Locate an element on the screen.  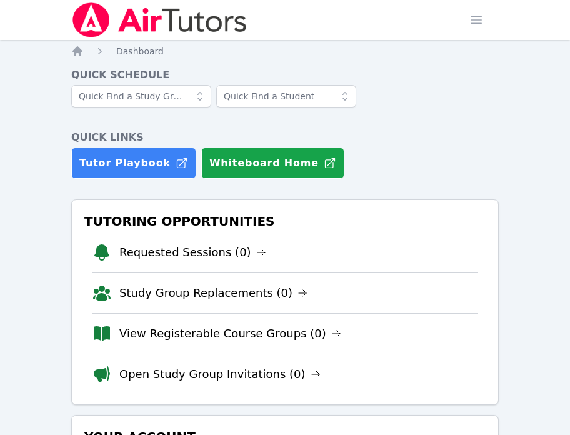
nav: Breadcrumb is located at coordinates (285, 51).